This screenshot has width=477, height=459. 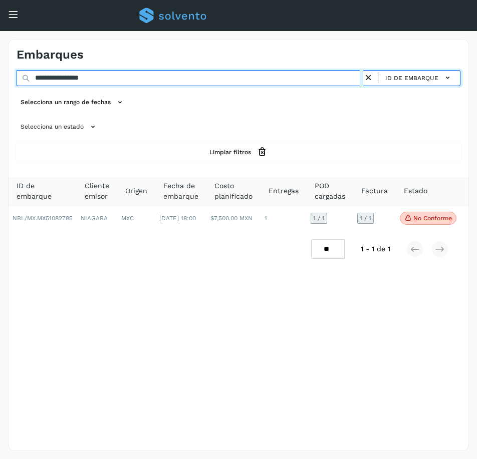 I want to click on td: 1, so click(x=283, y=218).